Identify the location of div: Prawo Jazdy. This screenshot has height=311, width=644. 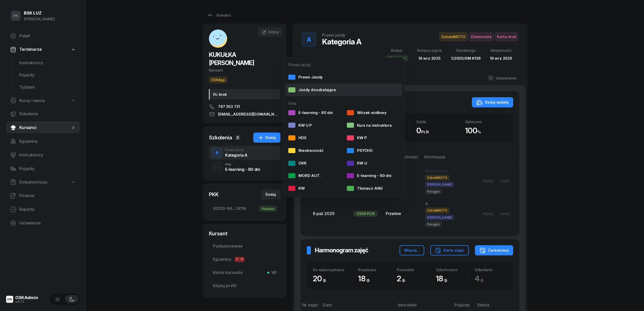
(306, 77).